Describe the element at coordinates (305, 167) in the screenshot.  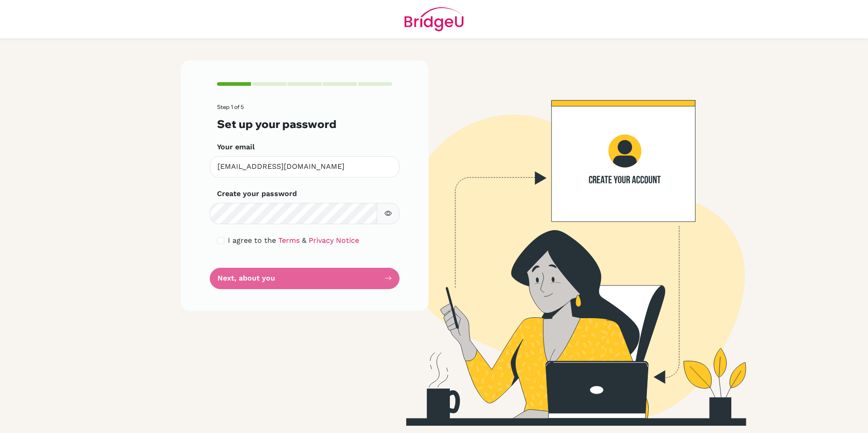
I see `input: Insert your email*` at that location.